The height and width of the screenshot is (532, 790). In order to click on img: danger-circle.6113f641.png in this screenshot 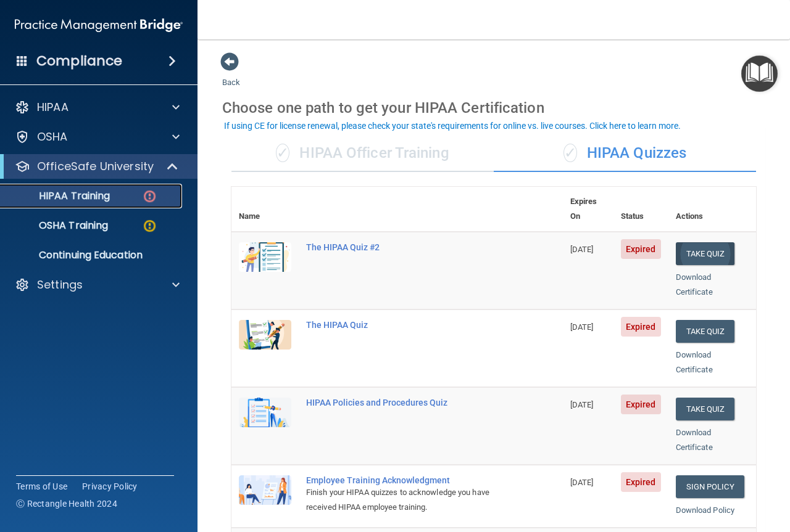, I will do `click(149, 196)`.